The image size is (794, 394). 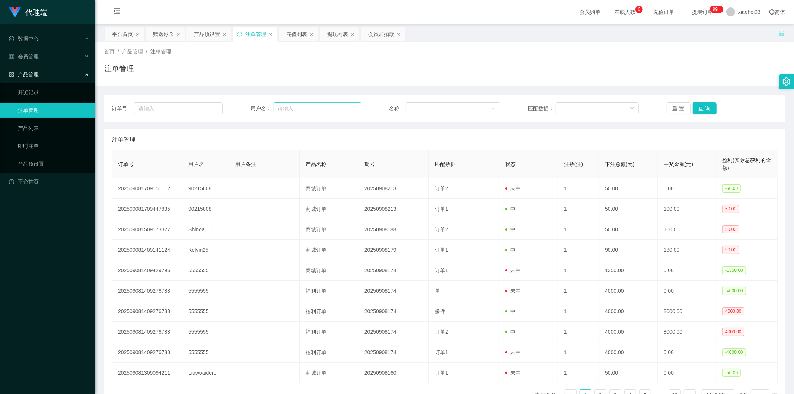 What do you see at coordinates (731, 209) in the screenshot?
I see `span: 50.00` at bounding box center [731, 209].